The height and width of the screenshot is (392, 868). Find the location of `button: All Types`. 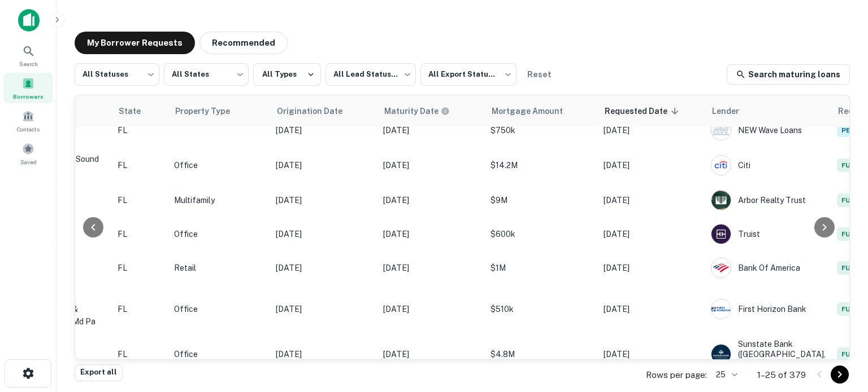

button: All Types is located at coordinates (287, 74).